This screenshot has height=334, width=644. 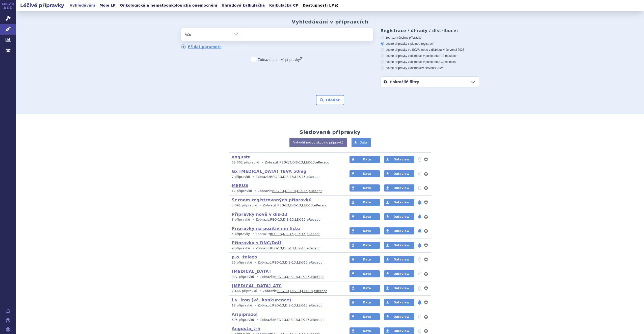 I want to click on span: 12 přípravků, so click(x=242, y=191).